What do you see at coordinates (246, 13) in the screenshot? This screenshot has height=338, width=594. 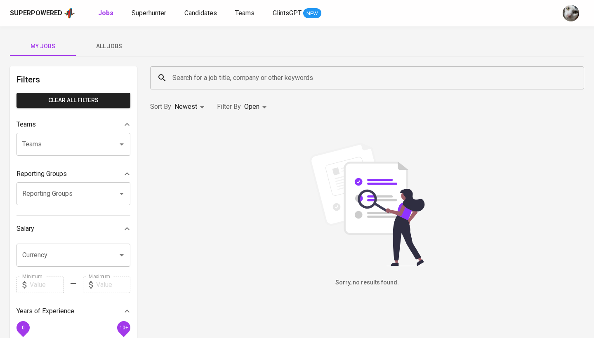 I see `a: Teams` at bounding box center [246, 13].